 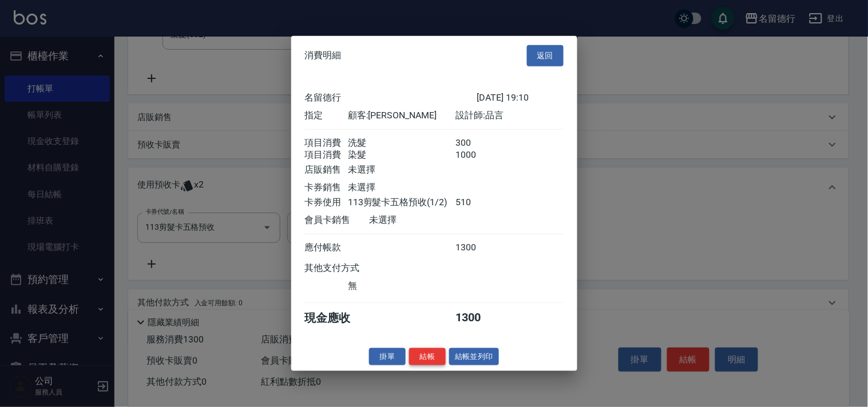 I want to click on button: 結帳, so click(x=428, y=356).